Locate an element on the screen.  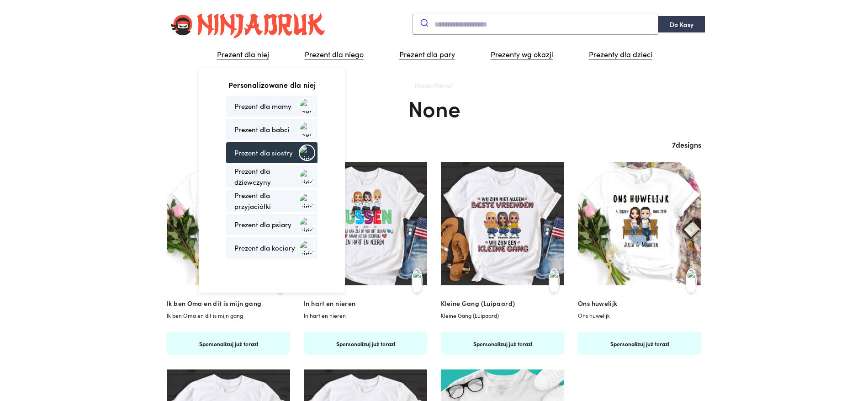
a: Do Kasy is located at coordinates (682, 24).